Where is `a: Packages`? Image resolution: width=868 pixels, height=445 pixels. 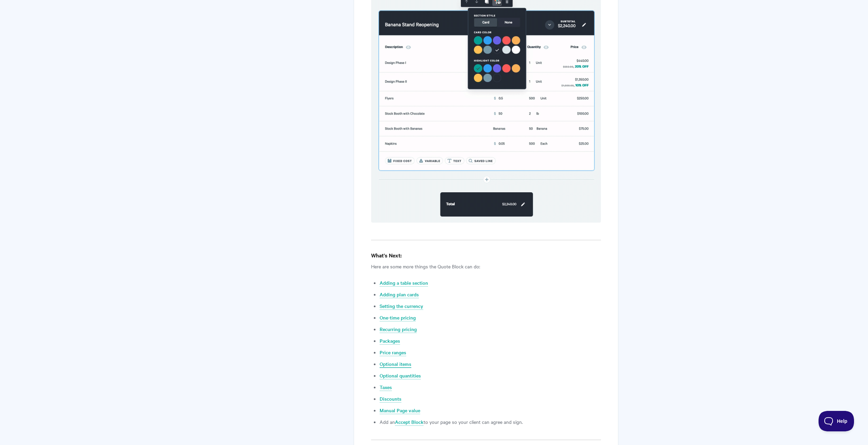
a: Packages is located at coordinates (390, 341).